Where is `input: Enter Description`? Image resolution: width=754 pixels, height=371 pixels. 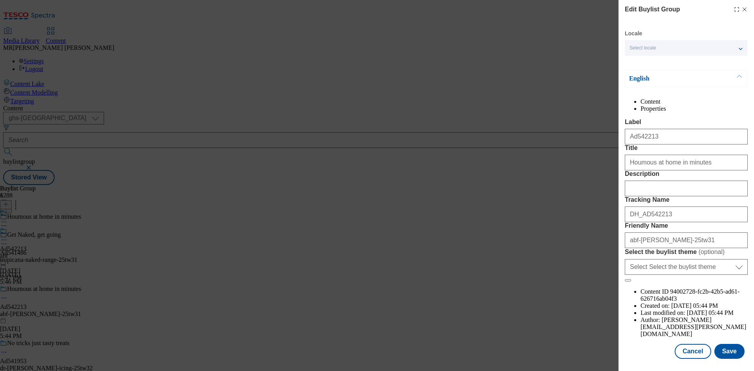
input: Enter Description is located at coordinates (686, 189).